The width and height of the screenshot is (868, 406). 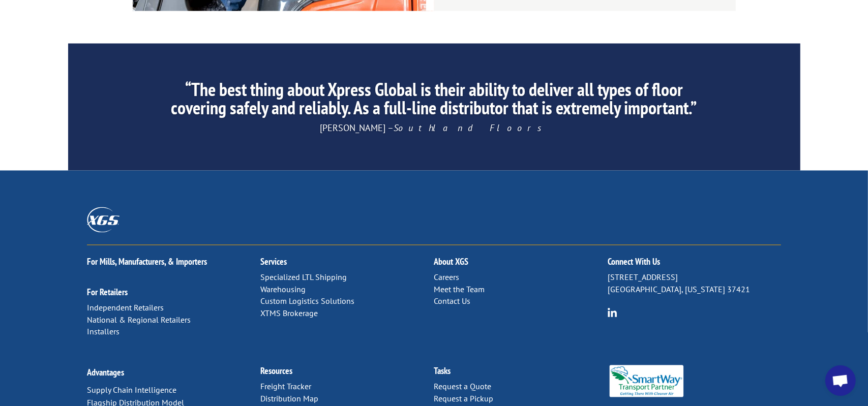 I want to click on a: National & Regional Retailers, so click(x=139, y=319).